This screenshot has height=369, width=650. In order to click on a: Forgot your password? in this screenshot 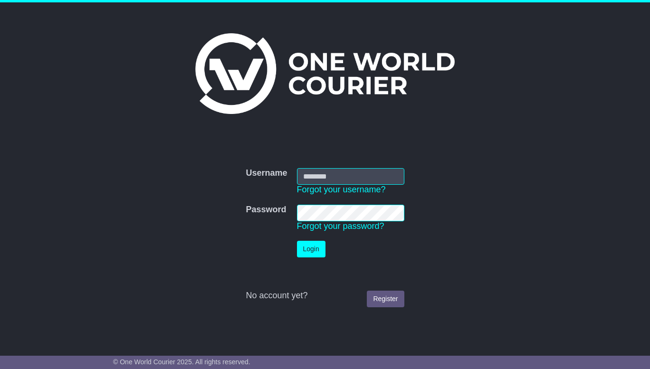, I will do `click(341, 226)`.